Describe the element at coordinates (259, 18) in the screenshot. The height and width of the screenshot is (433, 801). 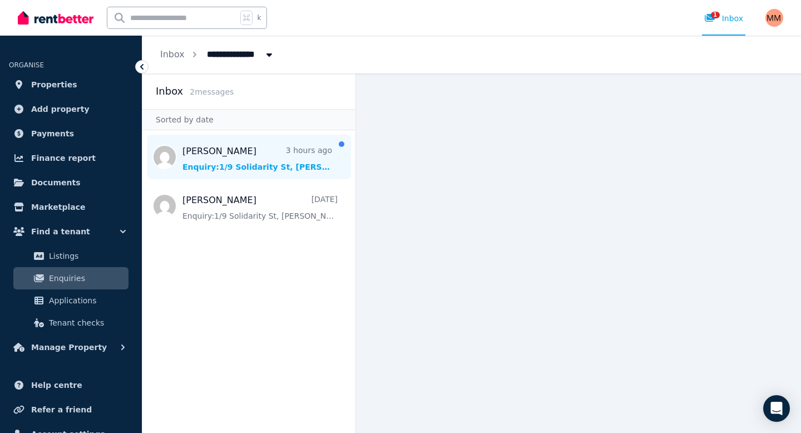
I see `span: k` at that location.